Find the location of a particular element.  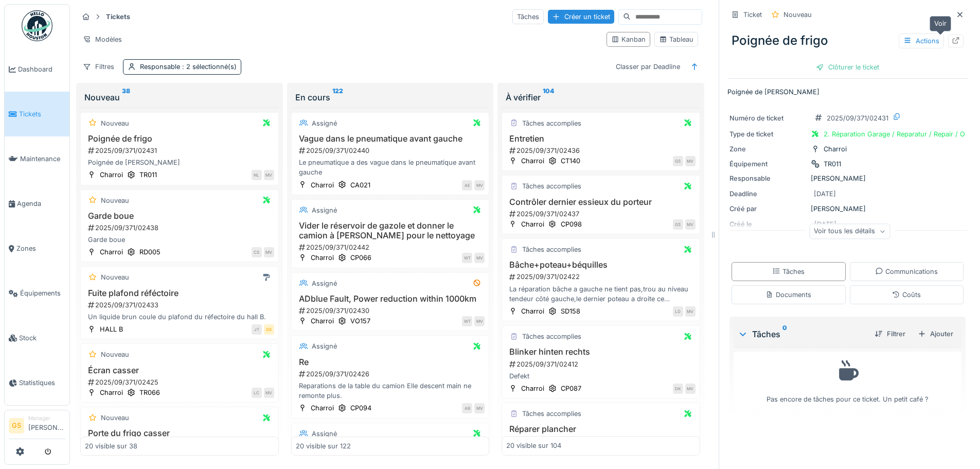

div: En cours is located at coordinates (390, 97).